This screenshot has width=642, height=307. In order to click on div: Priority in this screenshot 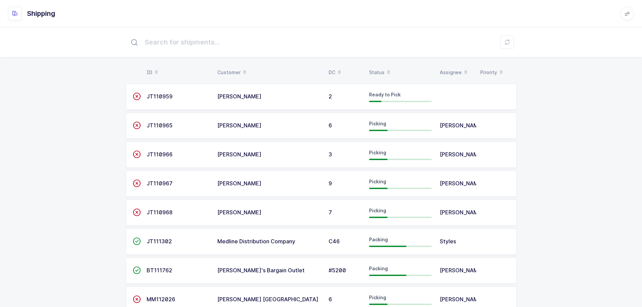, I will do `click(496, 72)`.